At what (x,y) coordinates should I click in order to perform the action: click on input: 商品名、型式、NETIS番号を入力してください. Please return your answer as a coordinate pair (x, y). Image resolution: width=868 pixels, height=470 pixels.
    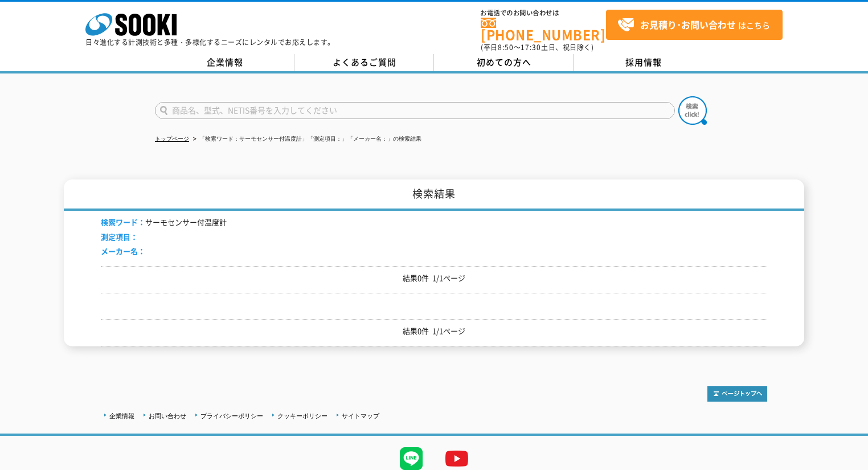
    Looking at the image, I should click on (415, 111).